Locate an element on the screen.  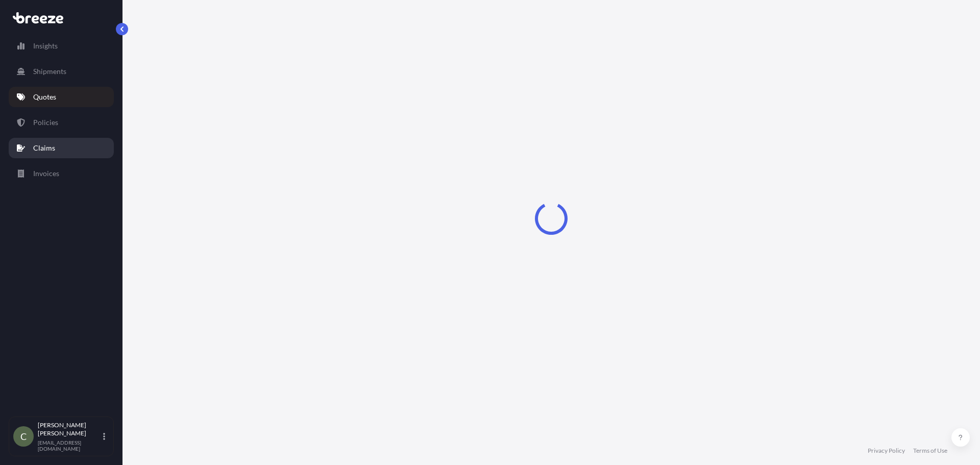
p: Invoices is located at coordinates (46, 174).